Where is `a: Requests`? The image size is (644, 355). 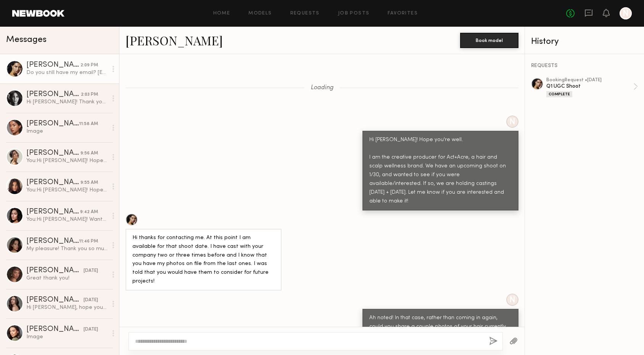 a: Requests is located at coordinates (305, 13).